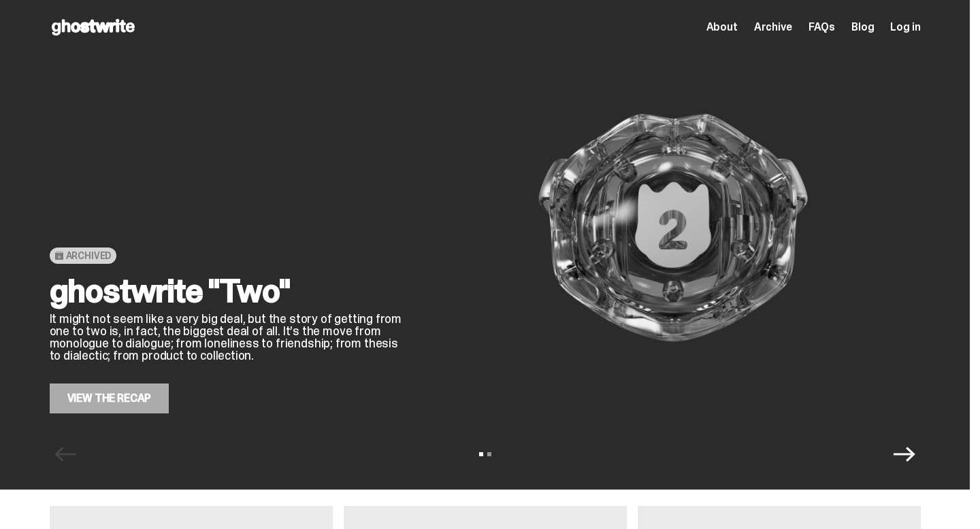  I want to click on span: About, so click(723, 27).